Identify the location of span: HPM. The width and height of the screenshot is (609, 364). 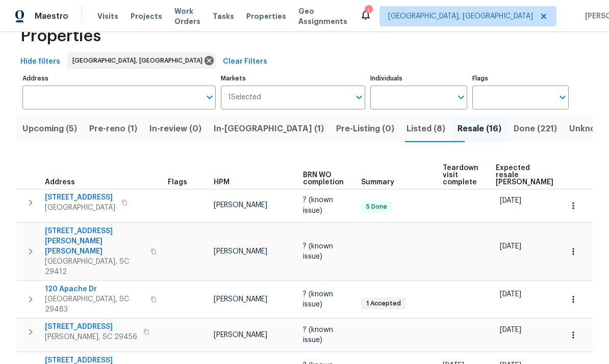
(222, 182).